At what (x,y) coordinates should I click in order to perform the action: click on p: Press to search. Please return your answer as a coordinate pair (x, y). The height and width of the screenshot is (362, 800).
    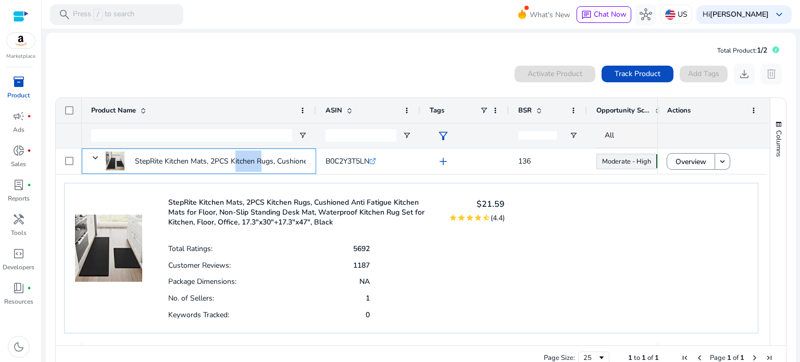
    Looking at the image, I should click on (104, 15).